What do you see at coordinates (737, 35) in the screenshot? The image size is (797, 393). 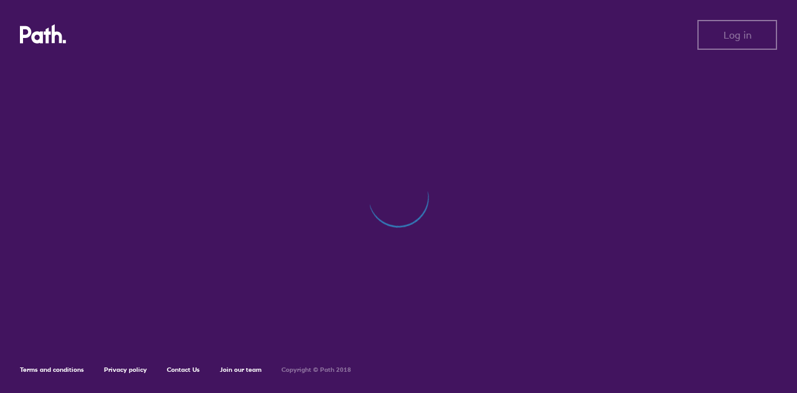 I see `button: Log in` at bounding box center [737, 35].